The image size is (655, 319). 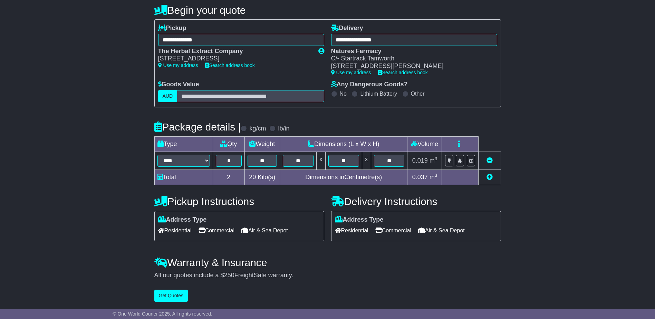 What do you see at coordinates (168, 96) in the screenshot?
I see `label: AUD` at bounding box center [168, 96].